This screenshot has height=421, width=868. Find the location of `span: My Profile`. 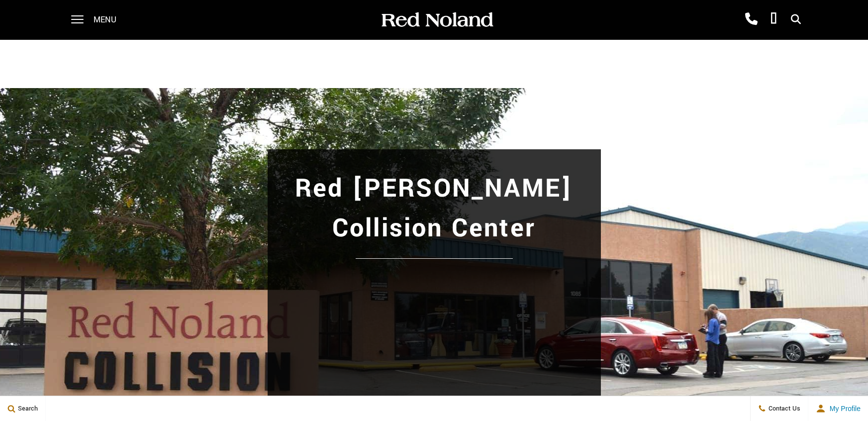

span: My Profile is located at coordinates (843, 409).